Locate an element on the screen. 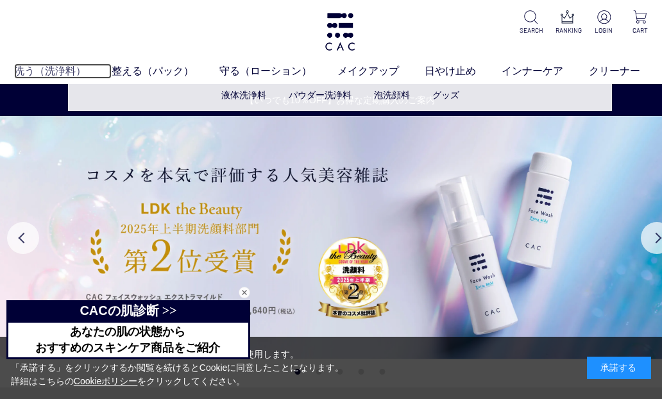  a: 泡洗顔料 is located at coordinates (392, 95).